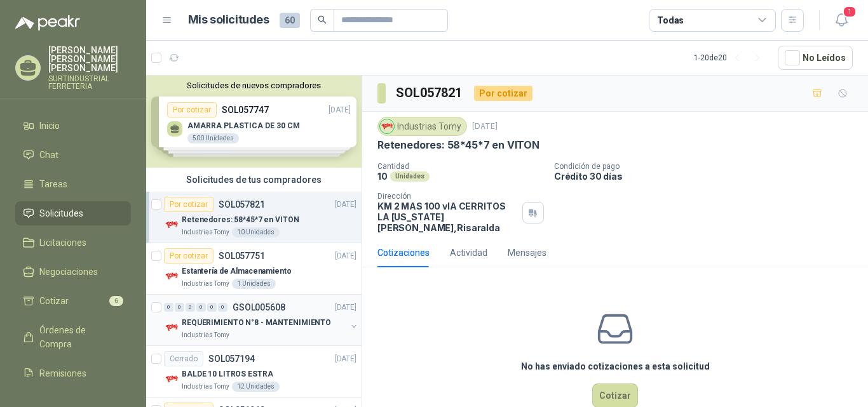 The height and width of the screenshot is (407, 868). I want to click on div: Industrias Tomy, so click(422, 126).